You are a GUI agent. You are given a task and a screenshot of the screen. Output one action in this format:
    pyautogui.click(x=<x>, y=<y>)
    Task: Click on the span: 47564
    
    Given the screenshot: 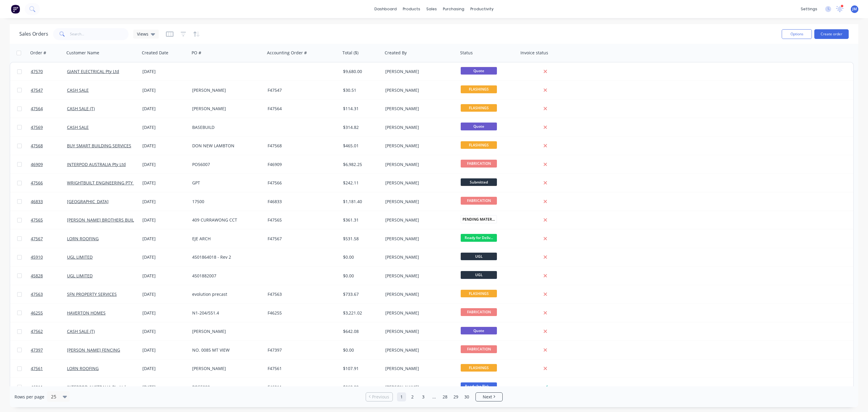 What is the action you would take?
    pyautogui.click(x=37, y=109)
    